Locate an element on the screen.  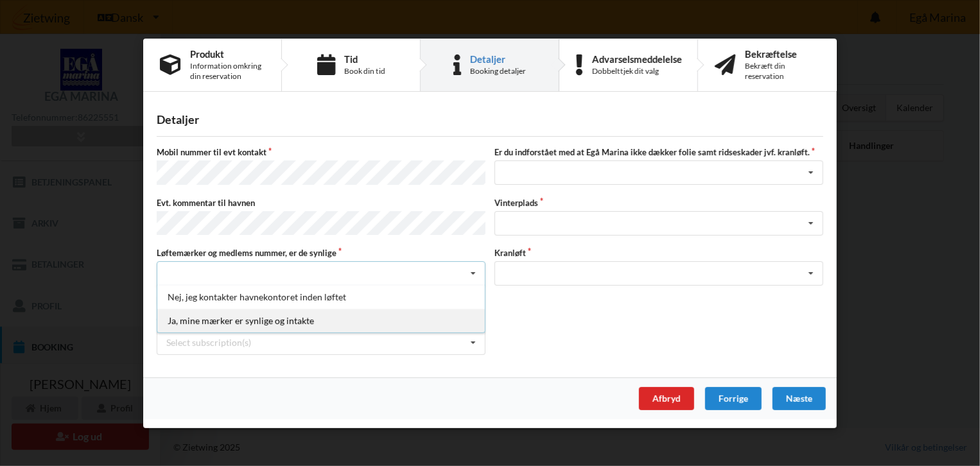
label: Løftemærker og medlems nummer, er de synlige is located at coordinates (321, 253).